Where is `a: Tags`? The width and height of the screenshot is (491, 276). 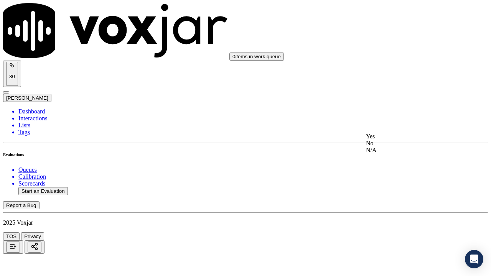 a: Tags is located at coordinates (253, 132).